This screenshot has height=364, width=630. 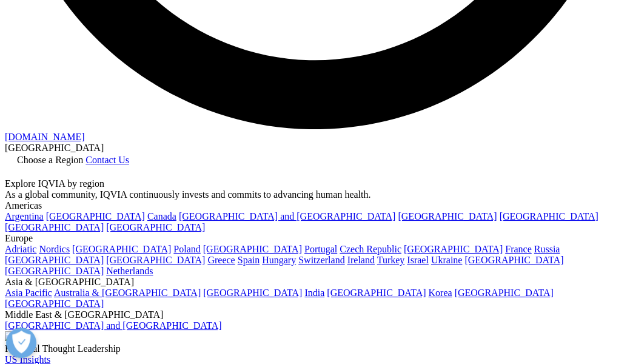 What do you see at coordinates (50, 160) in the screenshot?
I see `span: Choose a Region` at bounding box center [50, 160].